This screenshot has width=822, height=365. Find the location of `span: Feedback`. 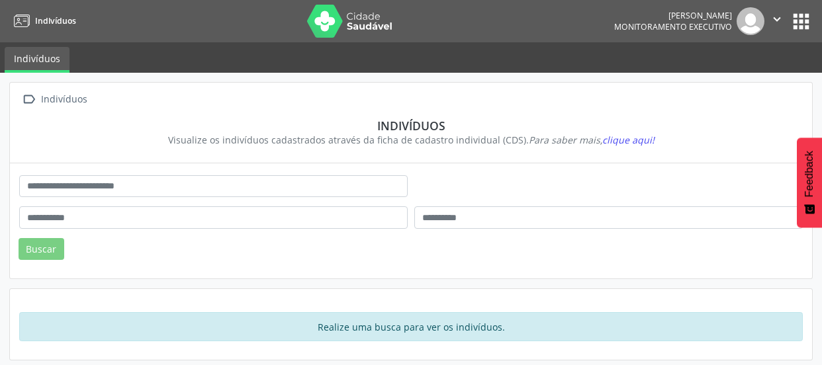

span: Feedback is located at coordinates (810, 174).